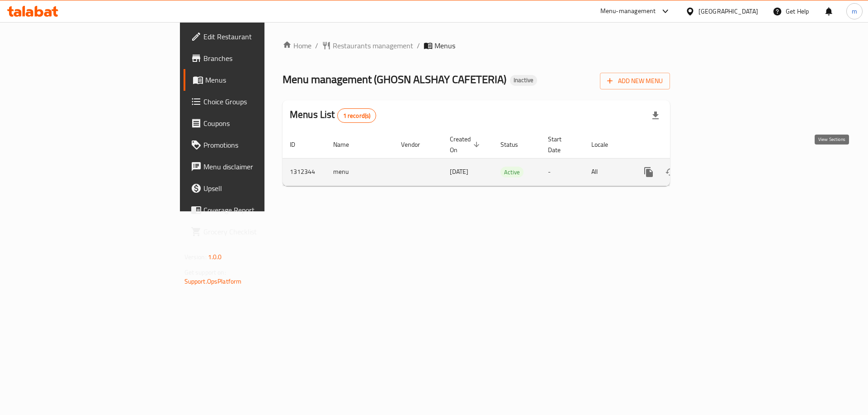 This screenshot has height=415, width=868. What do you see at coordinates (333, 115) in the screenshot?
I see `h2: Menus List` at bounding box center [333, 115].